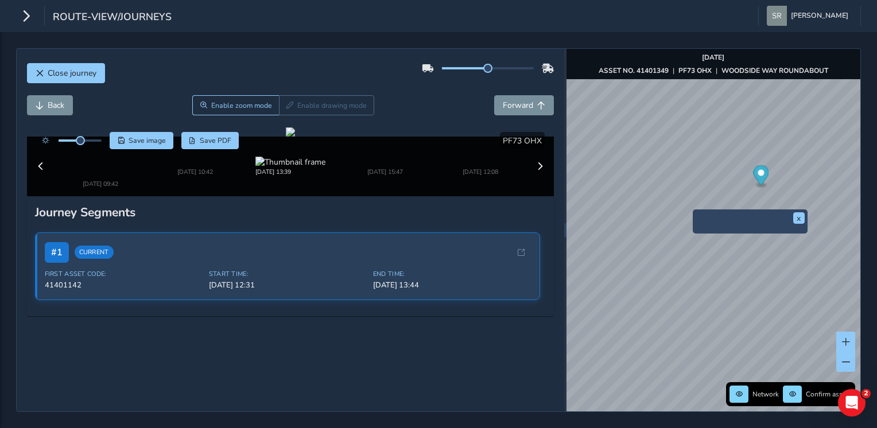 The height and width of the screenshot is (428, 877). I want to click on div: Map marker, so click(761, 177).